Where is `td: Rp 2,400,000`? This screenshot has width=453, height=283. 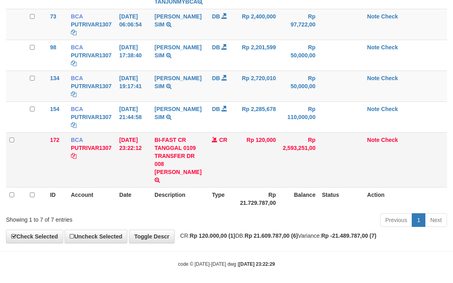
td: Rp 2,400,000 is located at coordinates (258, 24).